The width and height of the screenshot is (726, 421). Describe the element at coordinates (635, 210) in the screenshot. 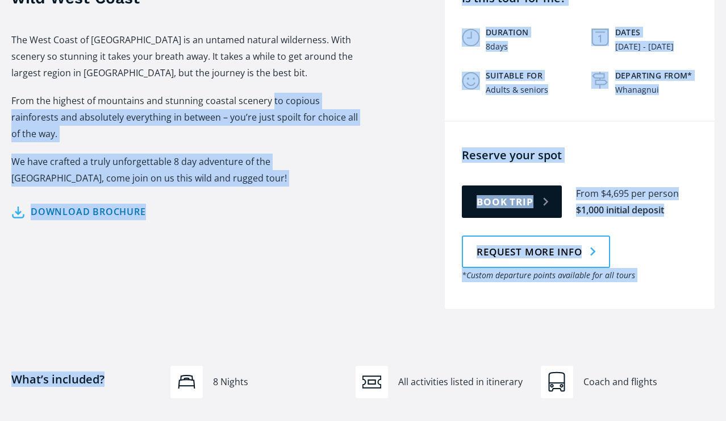

I see `div: initial deposit` at that location.